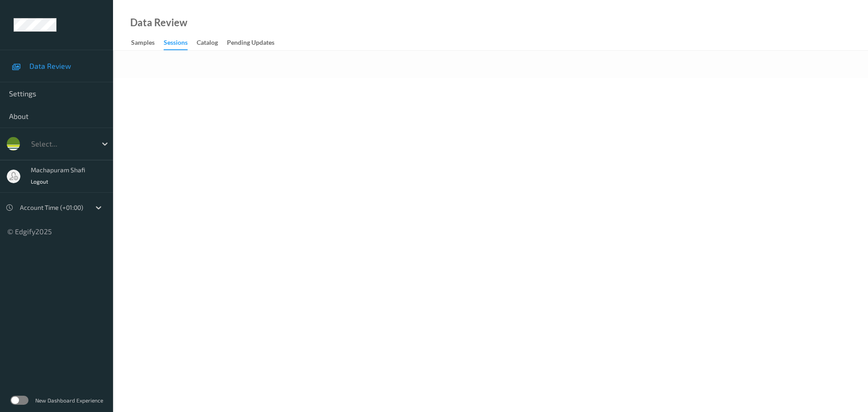  I want to click on div: Catalog, so click(207, 43).